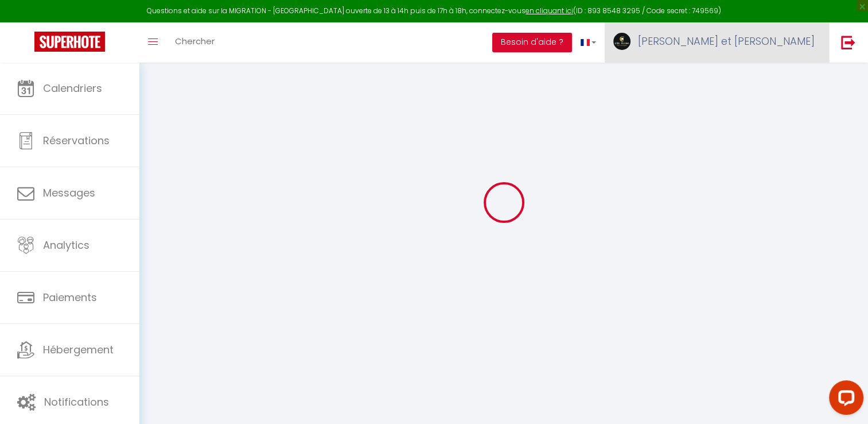 The height and width of the screenshot is (424, 868). What do you see at coordinates (70, 297) in the screenshot?
I see `span: Paiements` at bounding box center [70, 297].